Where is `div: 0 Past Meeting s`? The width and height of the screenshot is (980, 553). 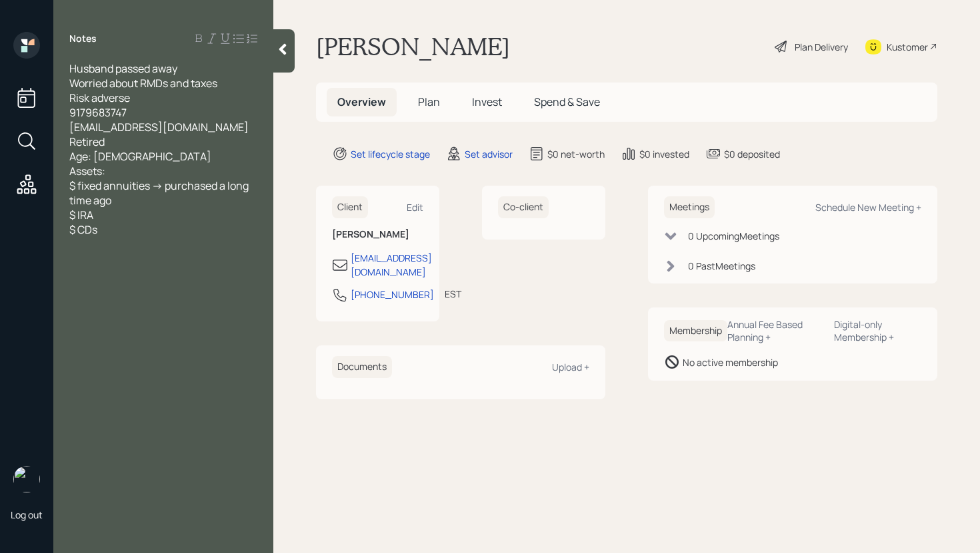
div: 0 Past Meeting s is located at coordinates (721, 265).